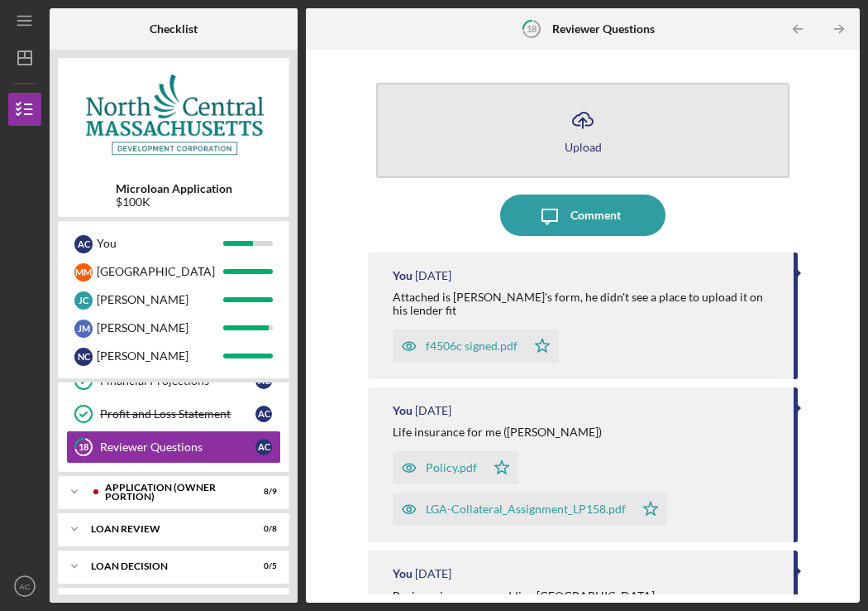 The height and width of the screenshot is (611, 868). I want to click on button: AC, so click(25, 586).